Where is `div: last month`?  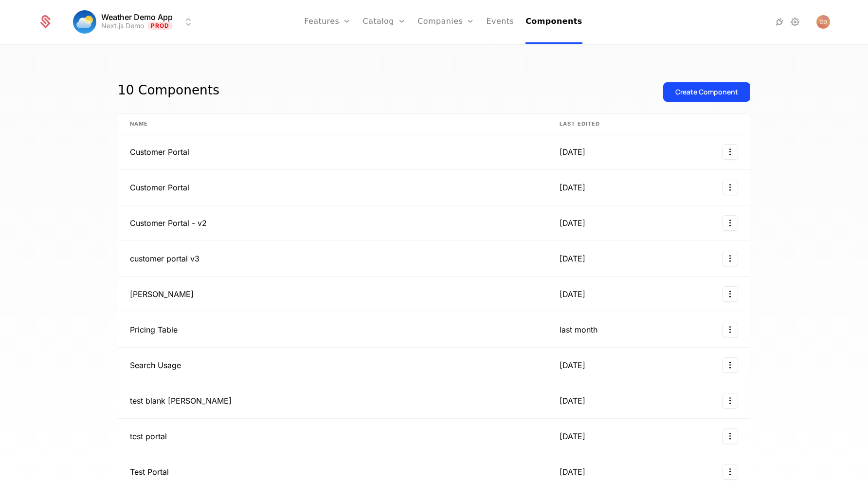
div: last month is located at coordinates (582, 329).